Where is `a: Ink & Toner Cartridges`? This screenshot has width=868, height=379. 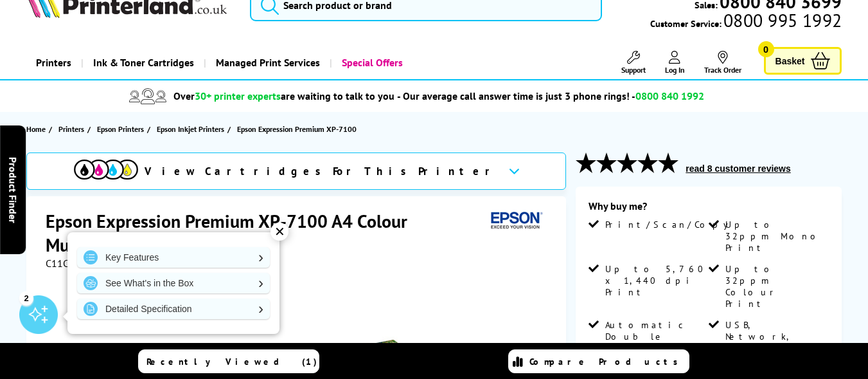
a: Ink & Toner Cartridges is located at coordinates (142, 63).